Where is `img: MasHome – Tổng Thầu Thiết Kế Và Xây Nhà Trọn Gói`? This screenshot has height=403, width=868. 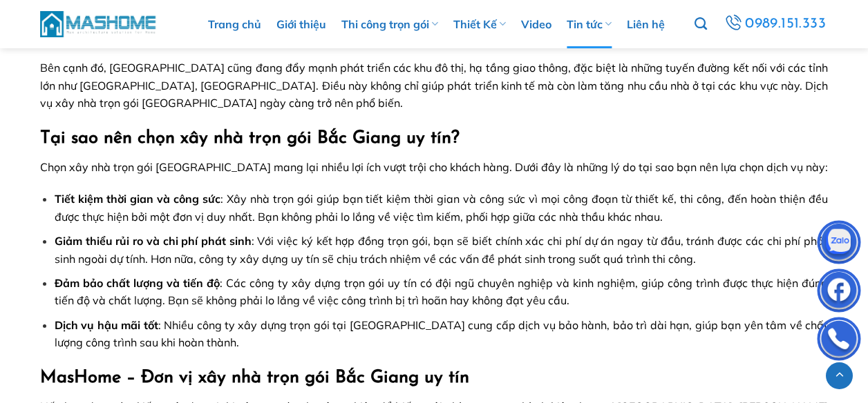 img: MasHome – Tổng Thầu Thiết Kế Và Xây Nhà Trọn Gói is located at coordinates (99, 24).